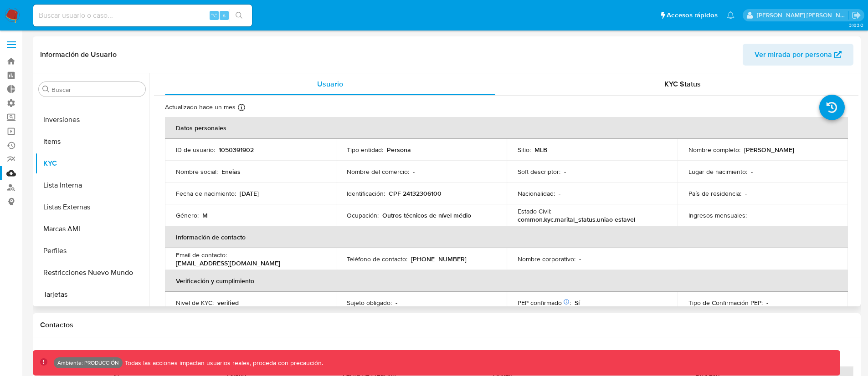  Describe the element at coordinates (544, 302) in the screenshot. I see `p: PEP confirmado :` at that location.